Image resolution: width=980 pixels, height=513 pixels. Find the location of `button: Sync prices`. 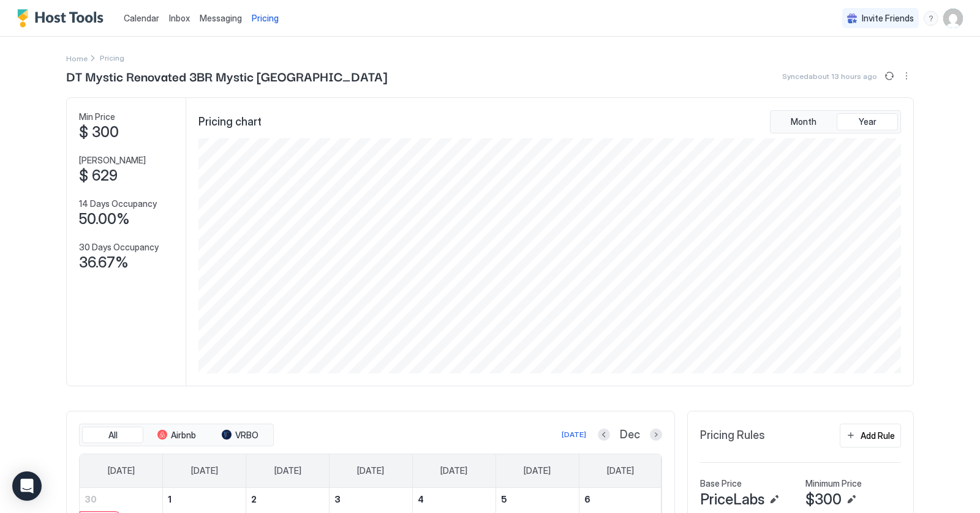

button: Sync prices is located at coordinates (889, 76).